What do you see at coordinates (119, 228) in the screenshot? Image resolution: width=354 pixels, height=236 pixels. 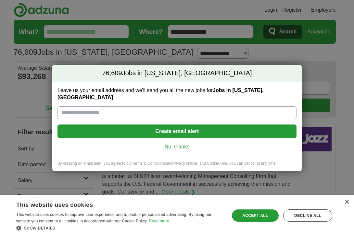 I see `div: Show details` at bounding box center [119, 228].